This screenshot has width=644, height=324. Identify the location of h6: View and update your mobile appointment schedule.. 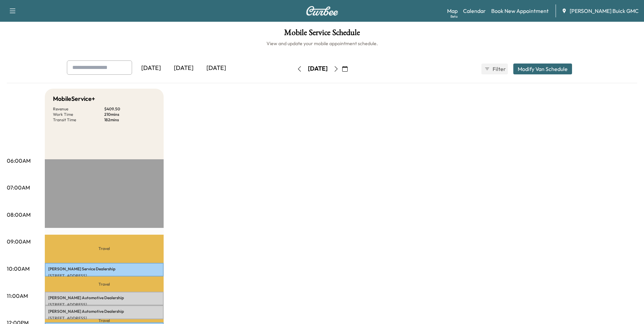
(322, 43).